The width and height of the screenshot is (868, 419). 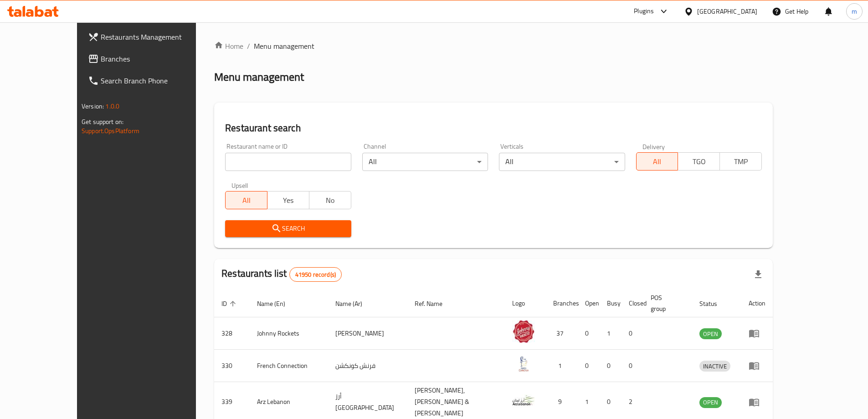 I want to click on span: Version:, so click(x=92, y=106).